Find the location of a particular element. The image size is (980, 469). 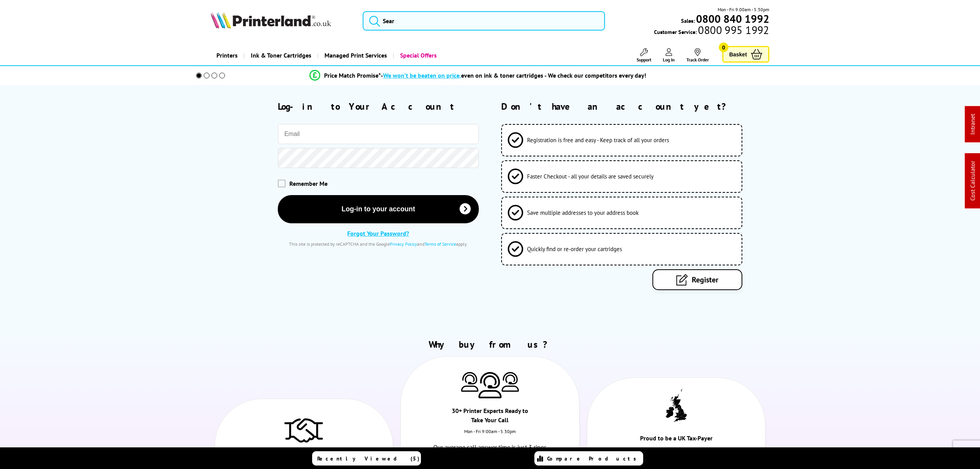

span: Compare Products is located at coordinates (593, 458).